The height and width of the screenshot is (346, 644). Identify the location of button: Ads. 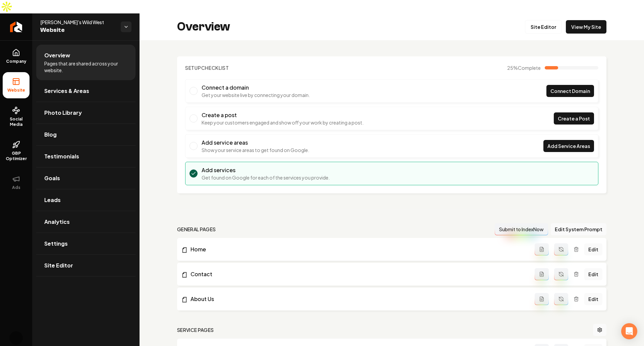
(16, 183).